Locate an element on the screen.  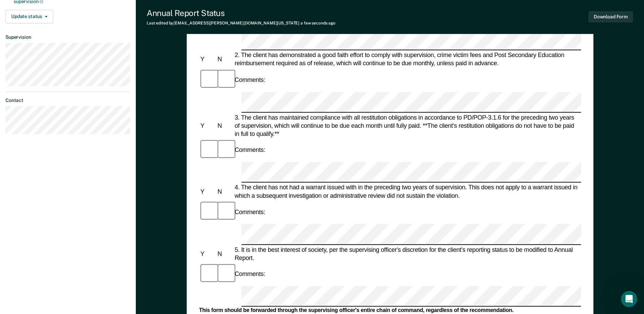
div: 3. The client has maintained compliance with all restitution obligations in accordance to PD/POP-... is located at coordinates (407, 126).